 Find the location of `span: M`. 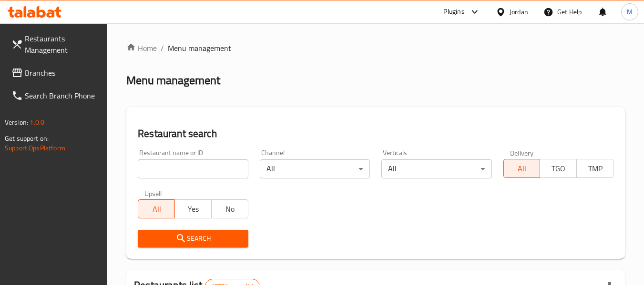

span: M is located at coordinates (630, 12).